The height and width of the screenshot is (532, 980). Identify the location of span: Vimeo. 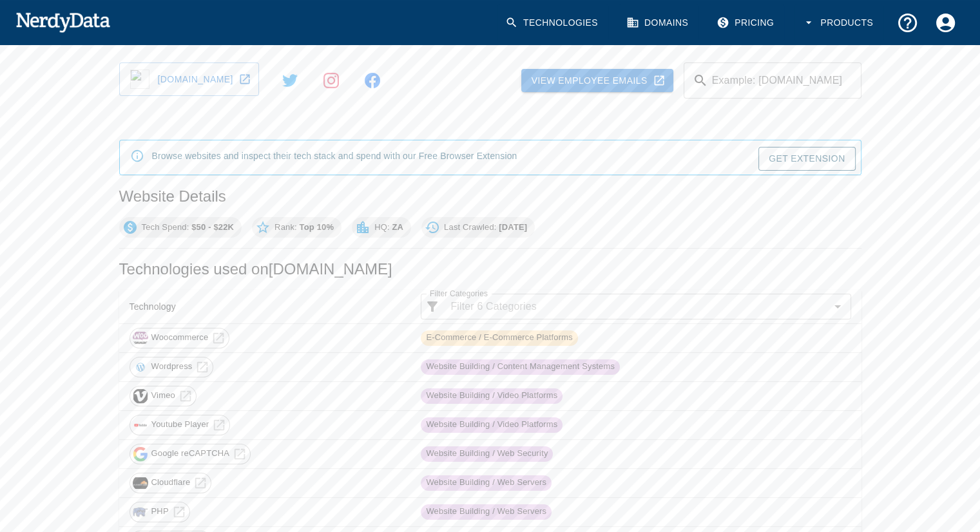
(163, 395).